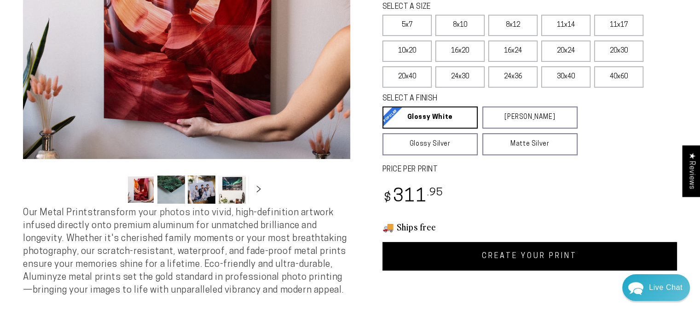 Image resolution: width=700 pixels, height=324 pixels. What do you see at coordinates (185, 251) in the screenshot?
I see `span: Our Metal Prints transform your photos into vivid, high-definition artwork infused directly onto ...` at bounding box center [185, 251].